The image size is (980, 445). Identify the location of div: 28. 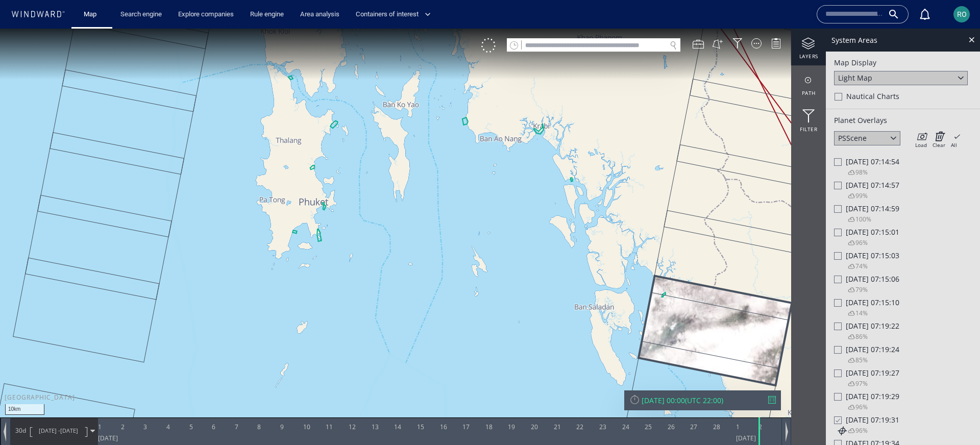
(717, 397).